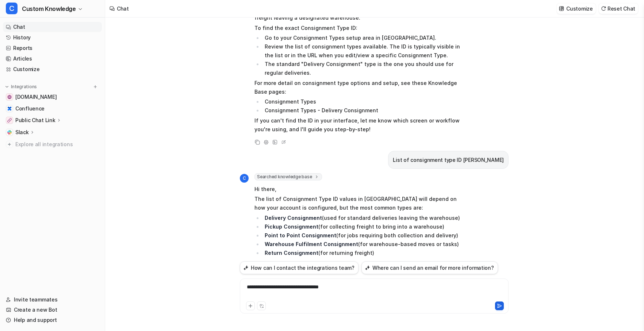 The height and width of the screenshot is (331, 644). I want to click on img: Confluence, so click(9, 109).